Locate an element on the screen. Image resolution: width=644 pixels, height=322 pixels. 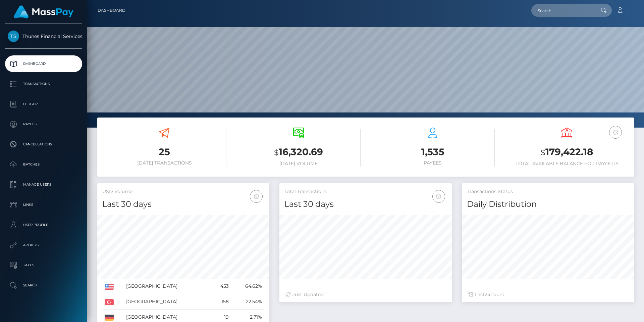
p: Search is located at coordinates (44, 285).